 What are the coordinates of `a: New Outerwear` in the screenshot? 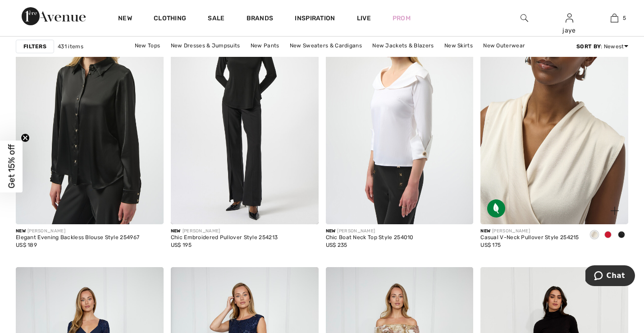 It's located at (504, 46).